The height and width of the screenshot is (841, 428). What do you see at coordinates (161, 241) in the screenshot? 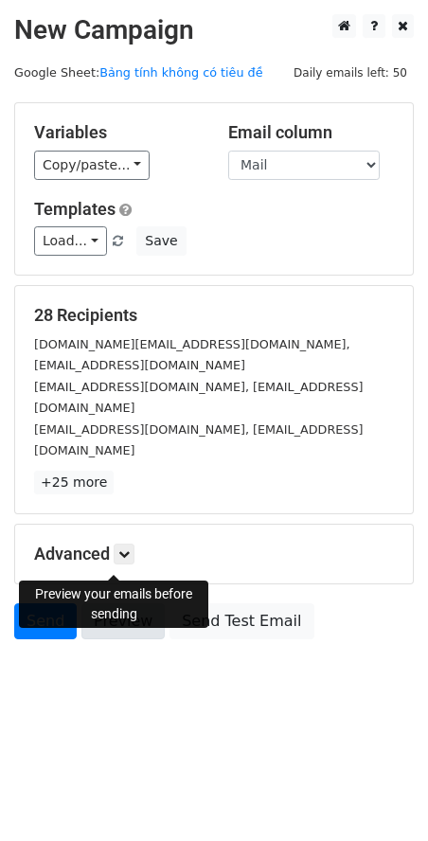
I see `button: Save` at bounding box center [161, 241].